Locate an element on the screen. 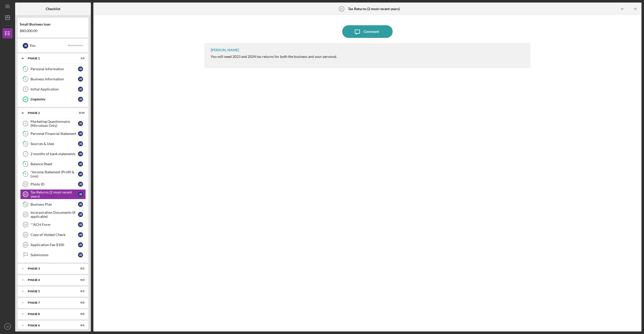 The image size is (644, 334). tspan: 5 is located at coordinates (26, 133).